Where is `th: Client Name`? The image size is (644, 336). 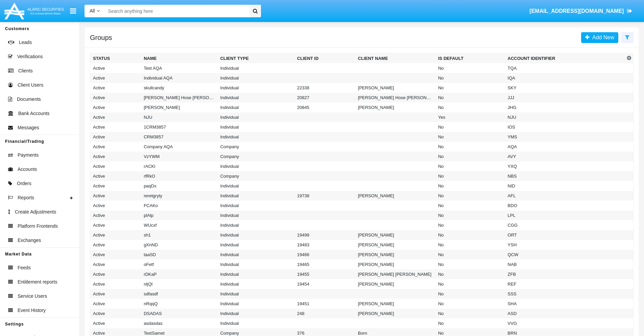 th: Client Name is located at coordinates (395, 59).